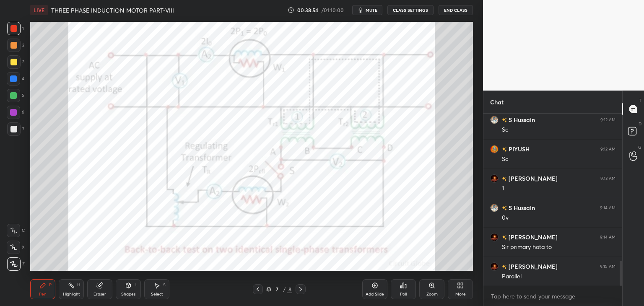 The image size is (644, 306). What do you see at coordinates (608, 179) in the screenshot?
I see `div: 9:13 AM` at bounding box center [608, 179].